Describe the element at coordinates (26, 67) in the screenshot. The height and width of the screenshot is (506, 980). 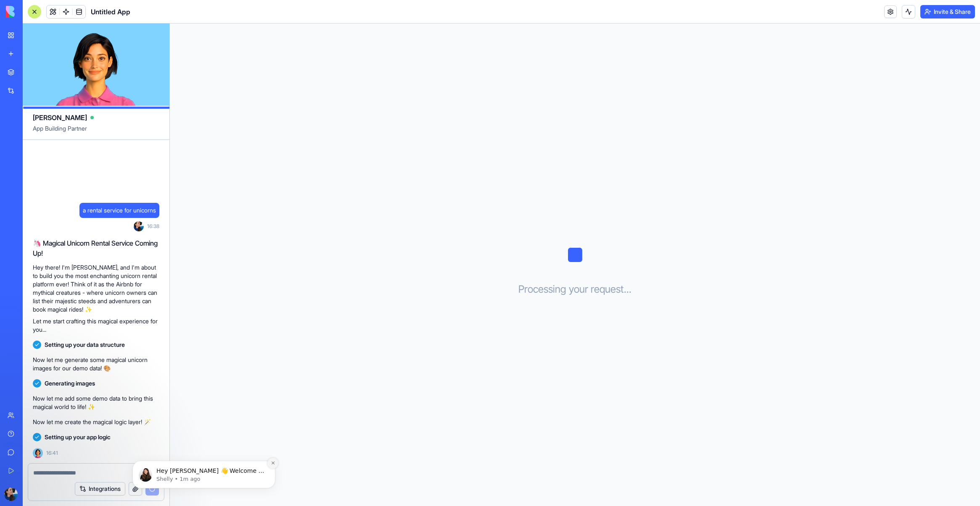
I see `img: Profile image for Shelly` at that location.